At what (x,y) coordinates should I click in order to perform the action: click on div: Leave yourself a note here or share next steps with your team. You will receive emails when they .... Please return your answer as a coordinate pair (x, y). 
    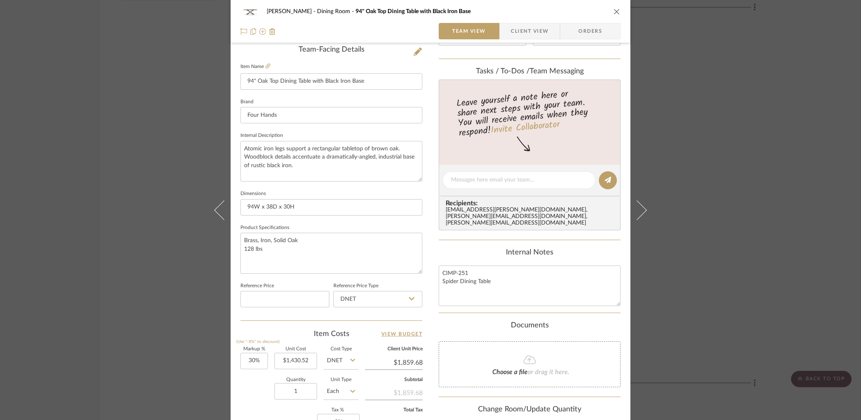
    Looking at the image, I should click on (530, 113).